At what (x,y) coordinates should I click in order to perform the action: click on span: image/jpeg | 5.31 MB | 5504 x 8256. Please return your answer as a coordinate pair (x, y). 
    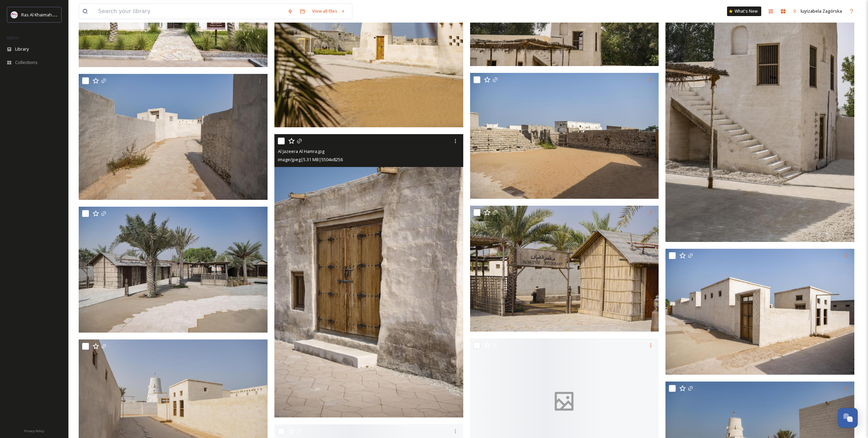
    Looking at the image, I should click on (311, 159).